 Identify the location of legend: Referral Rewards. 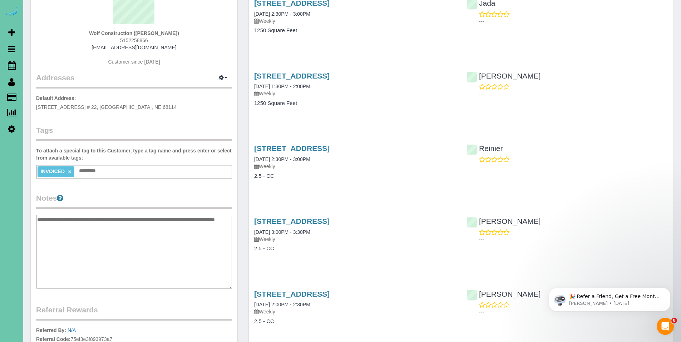
(134, 313).